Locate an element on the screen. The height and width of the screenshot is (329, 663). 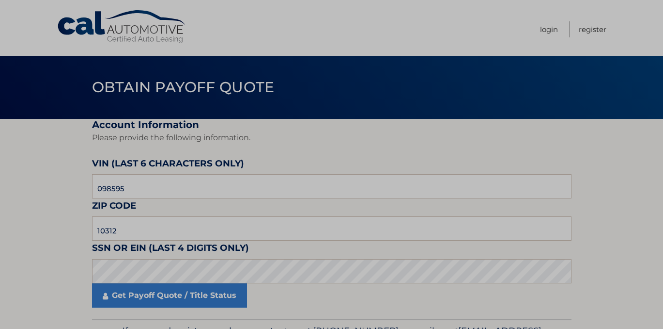
a: Cal Automotive is located at coordinates (122, 27).